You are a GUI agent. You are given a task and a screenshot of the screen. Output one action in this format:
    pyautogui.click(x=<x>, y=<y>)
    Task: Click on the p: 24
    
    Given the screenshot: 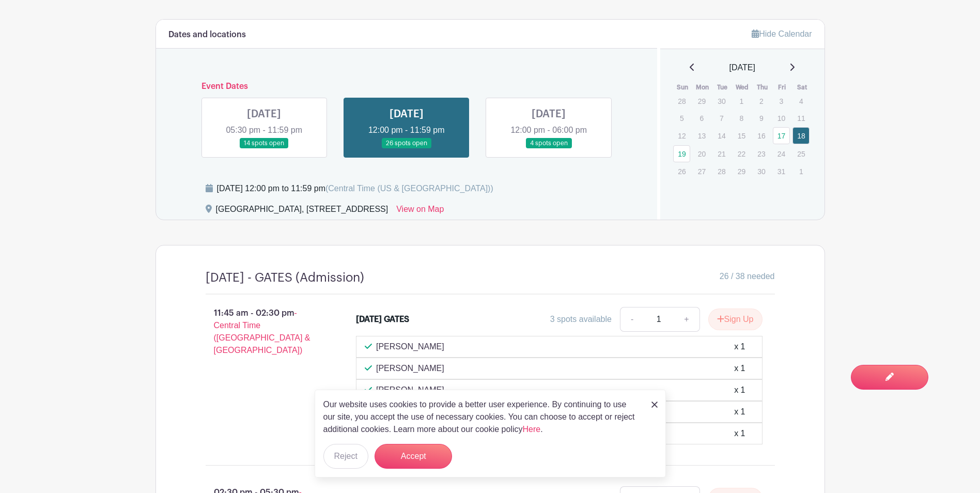 What is the action you would take?
    pyautogui.click(x=781, y=153)
    